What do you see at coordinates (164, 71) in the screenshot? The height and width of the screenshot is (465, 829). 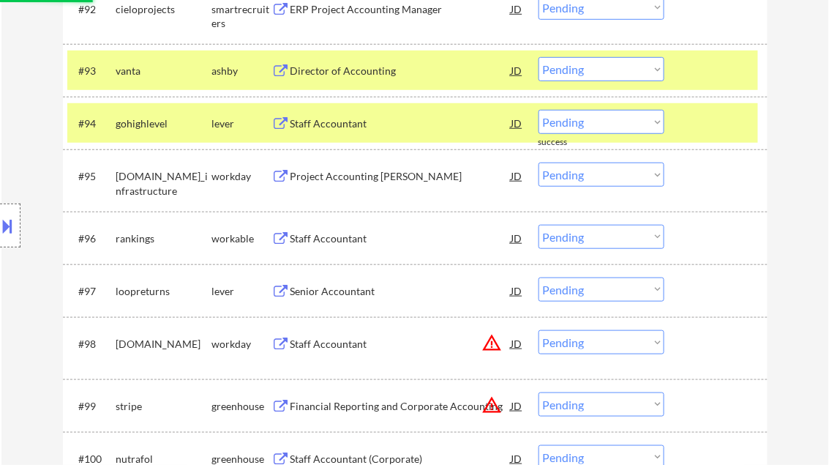 I see `div: vanta` at bounding box center [164, 71].